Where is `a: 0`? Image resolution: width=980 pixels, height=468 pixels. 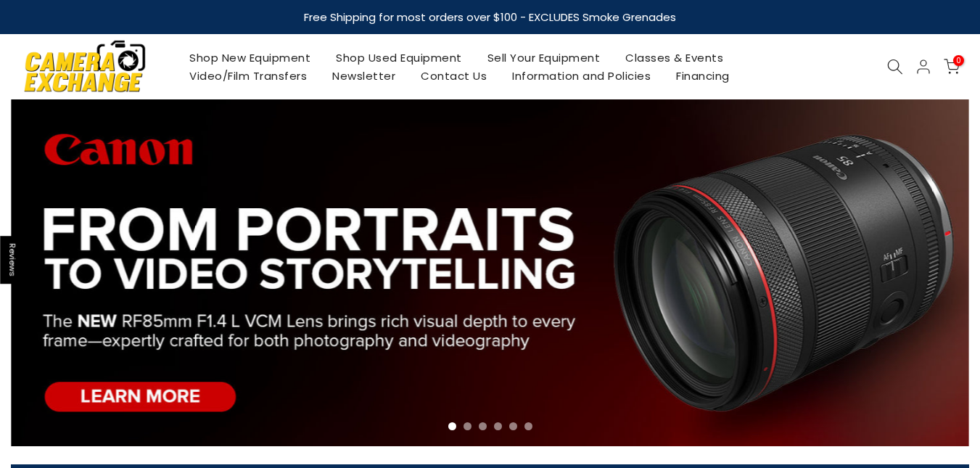 a: 0 is located at coordinates (952, 67).